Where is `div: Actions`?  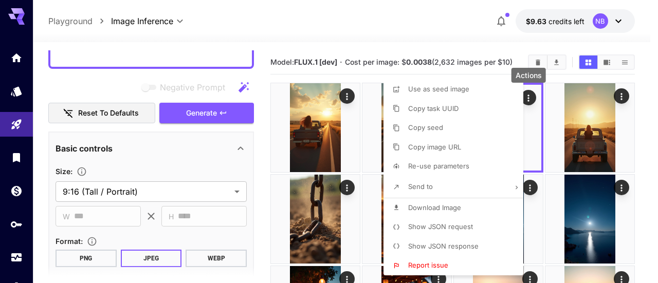
div: Actions is located at coordinates (528, 75).